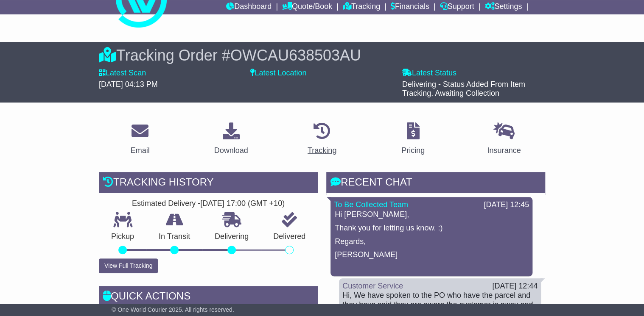 This screenshot has width=644, height=316. I want to click on div: Download, so click(231, 151).